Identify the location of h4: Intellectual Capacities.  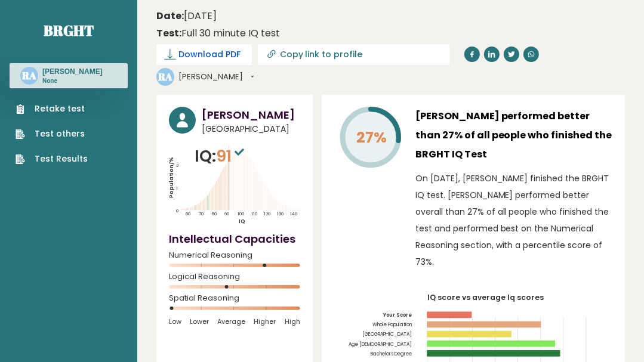
(234, 239).